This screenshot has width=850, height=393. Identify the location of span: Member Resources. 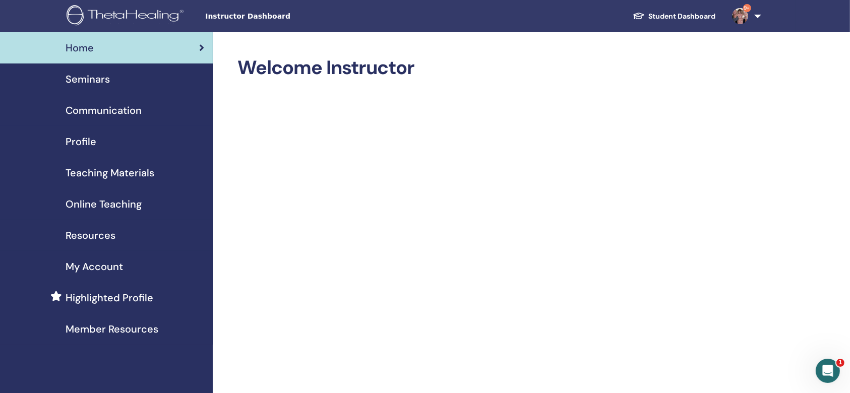
(112, 329).